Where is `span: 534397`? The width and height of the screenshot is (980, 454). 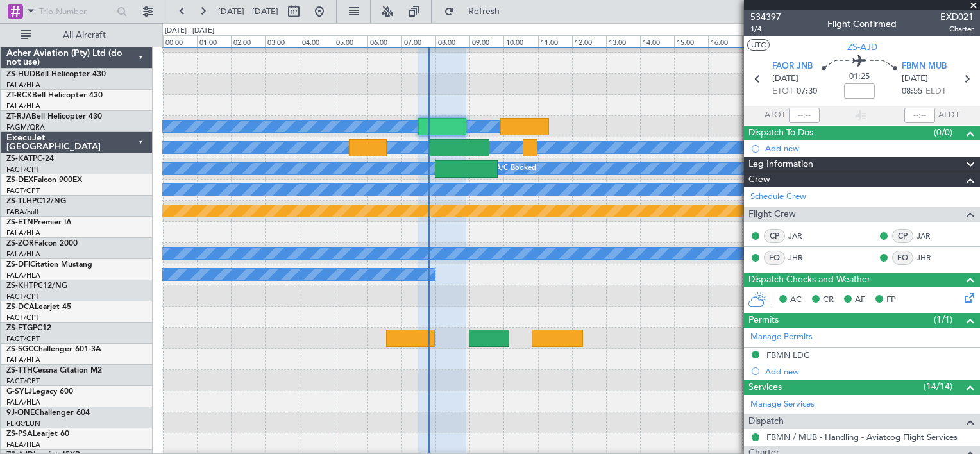 span: 534397 is located at coordinates (766, 17).